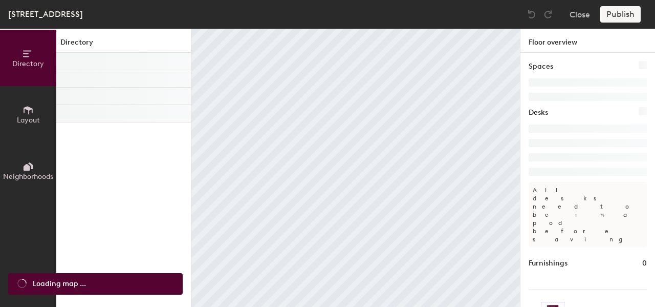  I want to click on span: Loading map ..., so click(59, 284).